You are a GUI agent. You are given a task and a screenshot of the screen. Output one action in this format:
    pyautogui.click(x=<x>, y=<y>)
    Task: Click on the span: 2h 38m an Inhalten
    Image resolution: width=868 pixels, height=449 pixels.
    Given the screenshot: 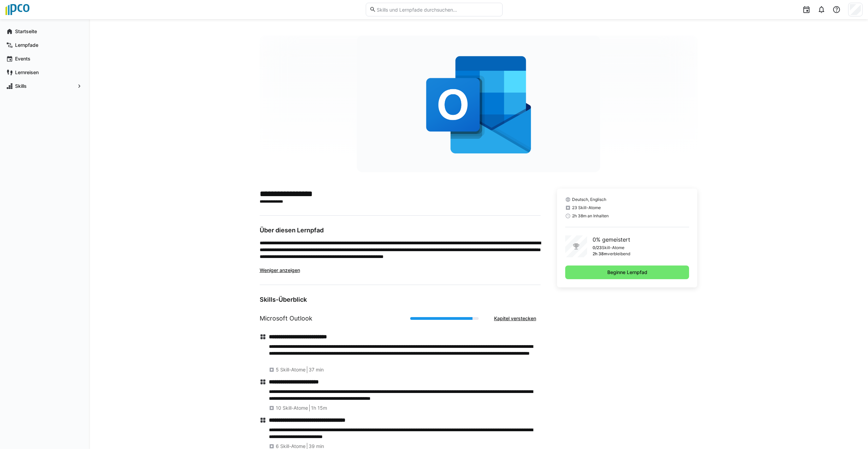 What is the action you would take?
    pyautogui.click(x=590, y=216)
    